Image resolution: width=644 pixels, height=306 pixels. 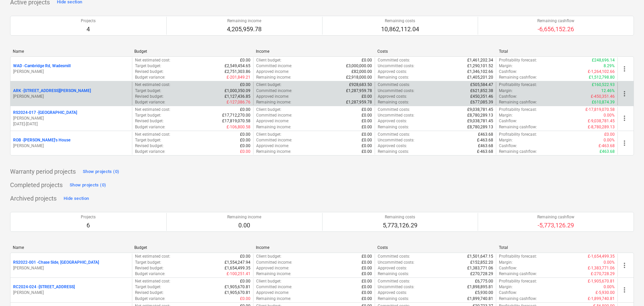 What do you see at coordinates (556, 226) in the screenshot?
I see `p: -5,773,126.29` at bounding box center [556, 226].